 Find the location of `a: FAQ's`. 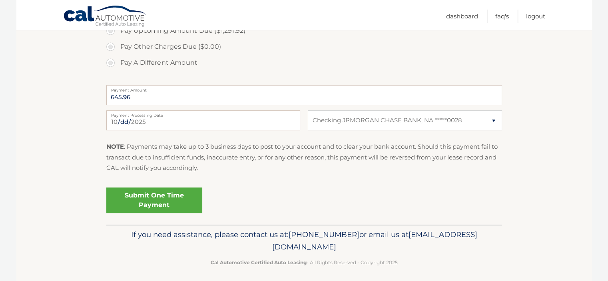

a: FAQ's is located at coordinates (502, 16).